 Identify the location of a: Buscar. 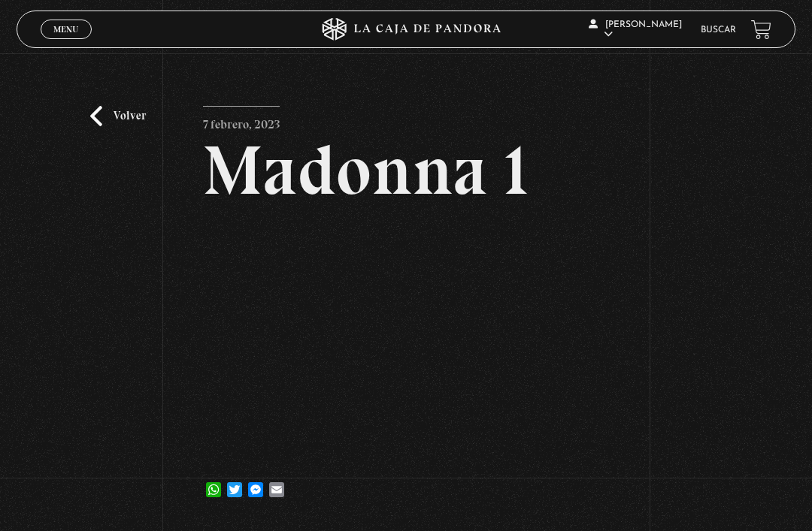
(718, 30).